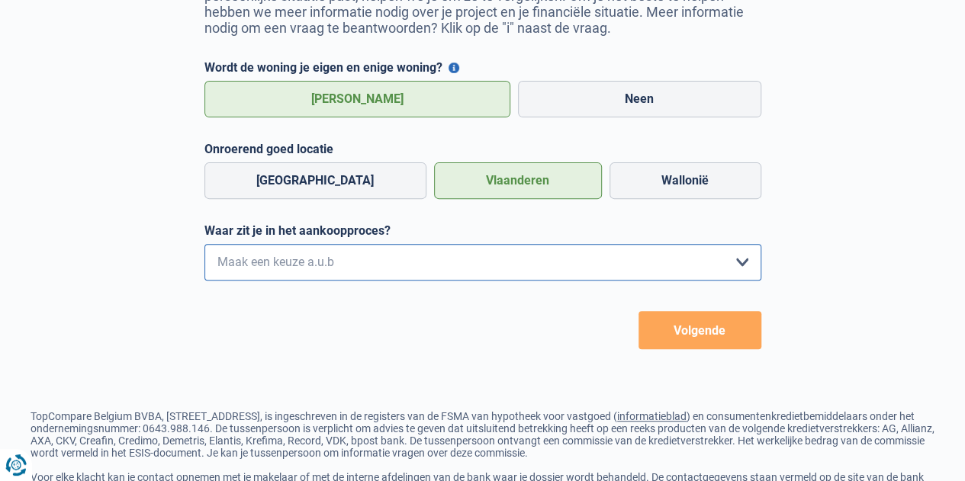 The height and width of the screenshot is (481, 965). Describe the element at coordinates (483, 149) in the screenshot. I see `label: Onroerend goed locatie` at that location.